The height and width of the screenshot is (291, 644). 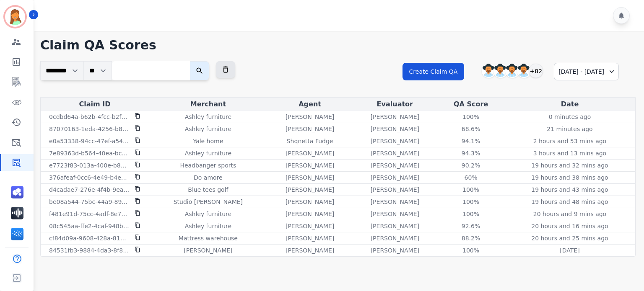 I want to click on div: Agent, so click(x=310, y=104).